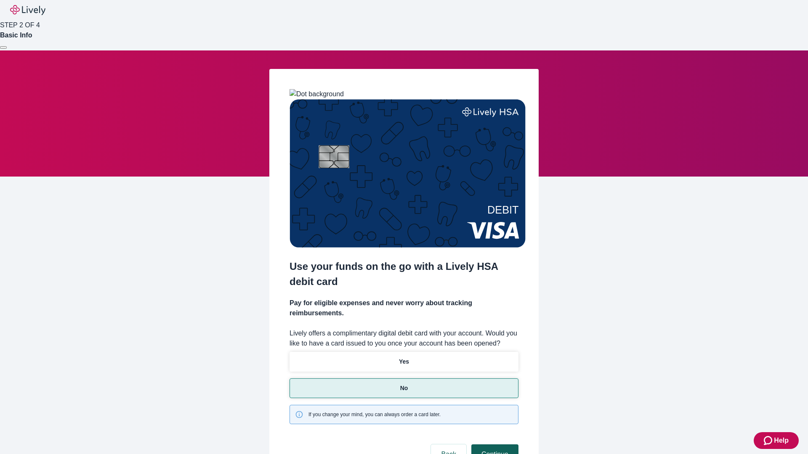  Describe the element at coordinates (404, 274) in the screenshot. I see `h2: Use your funds on the go with a Lively HSA debit card` at that location.